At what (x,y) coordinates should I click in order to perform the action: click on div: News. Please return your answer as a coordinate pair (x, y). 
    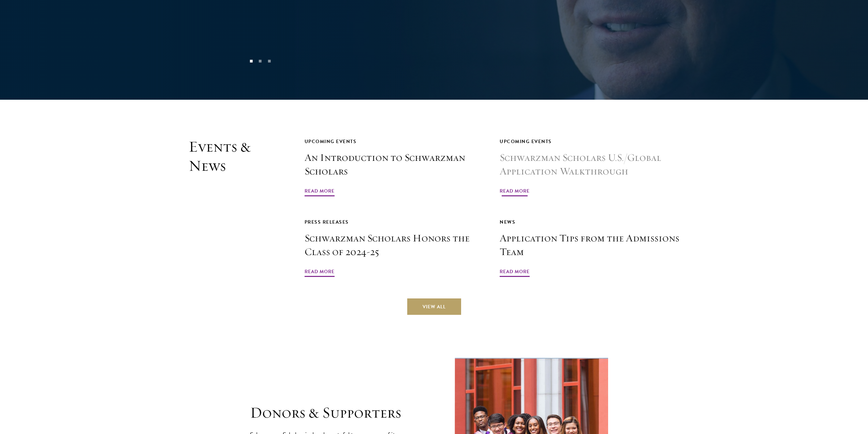
    Looking at the image, I should click on (590, 222).